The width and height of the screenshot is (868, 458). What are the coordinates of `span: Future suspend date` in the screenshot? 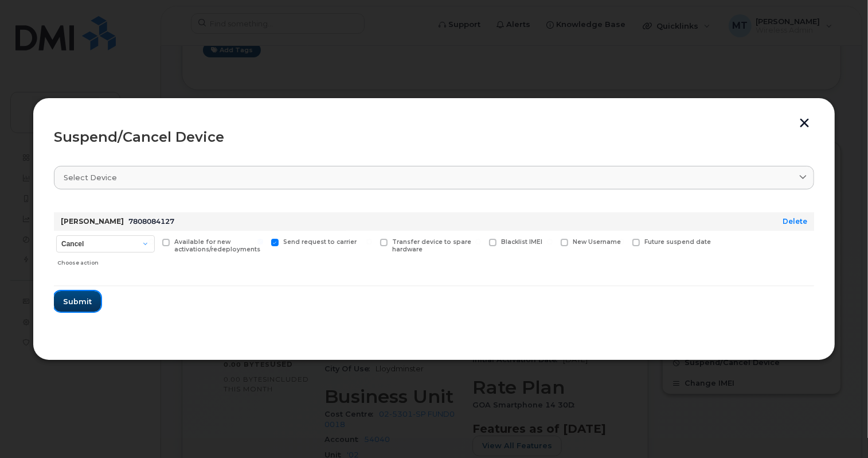 It's located at (678, 241).